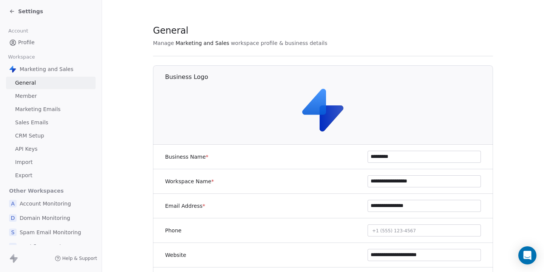  What do you see at coordinates (185, 206) in the screenshot?
I see `label: Email Address` at bounding box center [185, 206].